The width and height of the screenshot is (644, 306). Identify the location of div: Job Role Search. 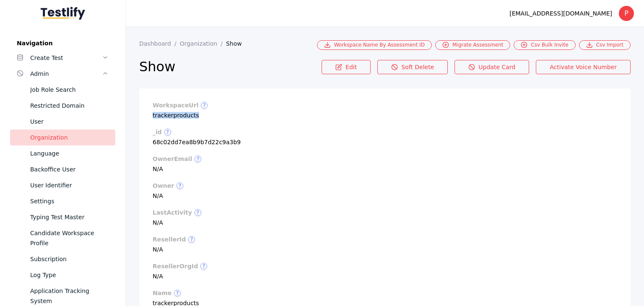
(69, 90).